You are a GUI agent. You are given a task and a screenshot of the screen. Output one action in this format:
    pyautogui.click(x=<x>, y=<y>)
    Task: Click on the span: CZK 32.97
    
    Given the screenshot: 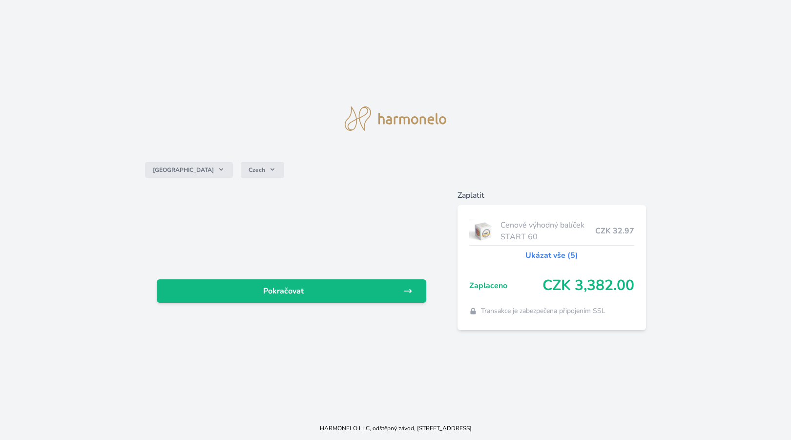 What is the action you would take?
    pyautogui.click(x=614, y=231)
    